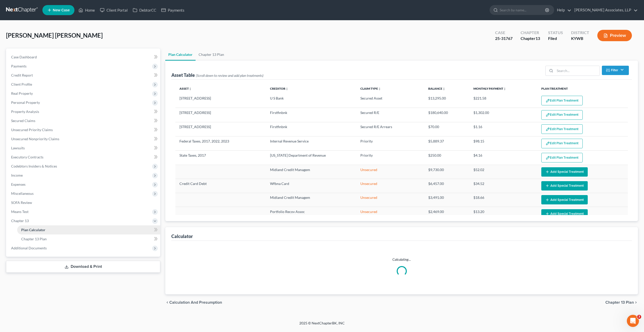 Image resolution: width=644 pixels, height=332 pixels. Describe the element at coordinates (22, 75) in the screenshot. I see `span: Credit Report` at that location.